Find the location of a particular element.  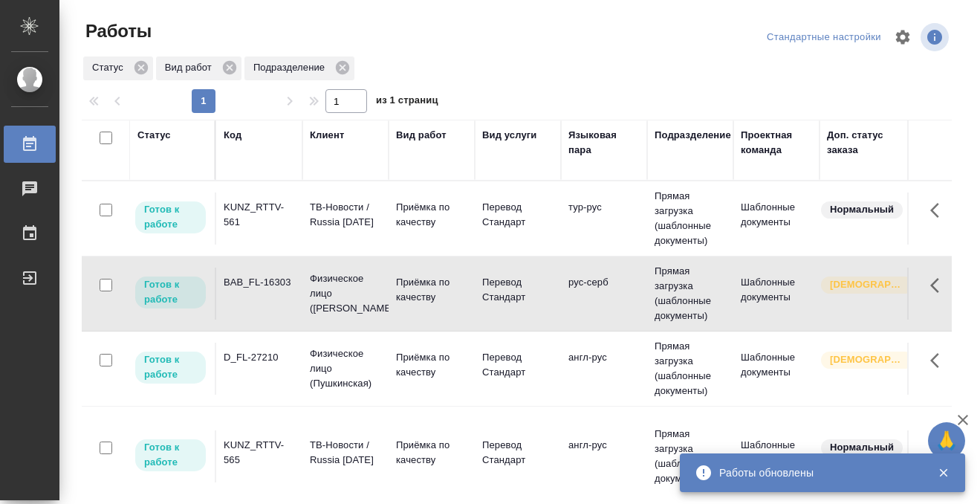

div: Доп. статус заказа is located at coordinates (866, 142).